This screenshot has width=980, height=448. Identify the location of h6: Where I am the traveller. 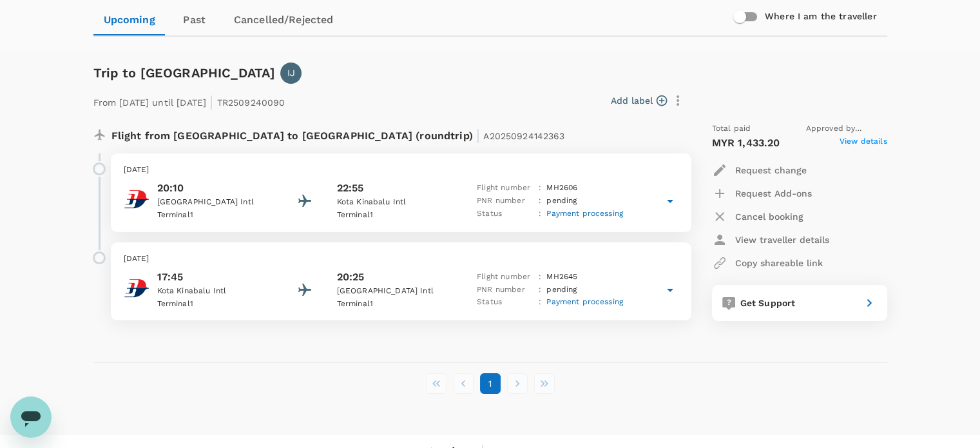
(821, 17).